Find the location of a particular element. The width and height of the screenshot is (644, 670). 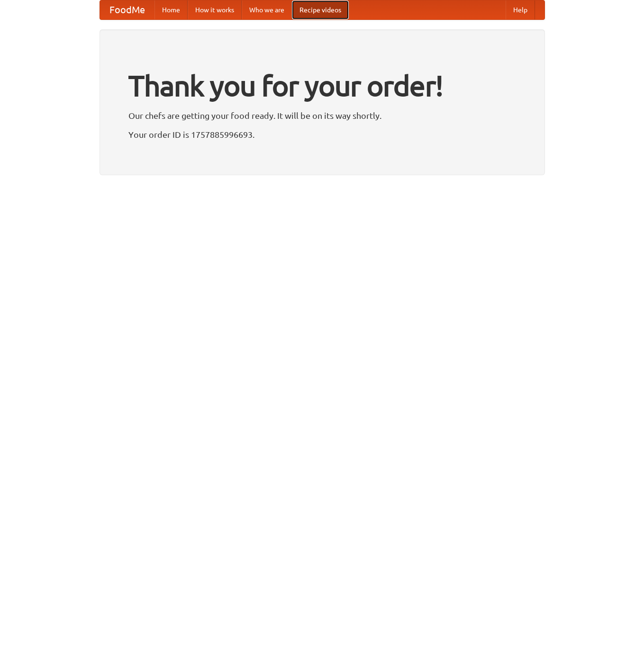

a: Home is located at coordinates (171, 10).